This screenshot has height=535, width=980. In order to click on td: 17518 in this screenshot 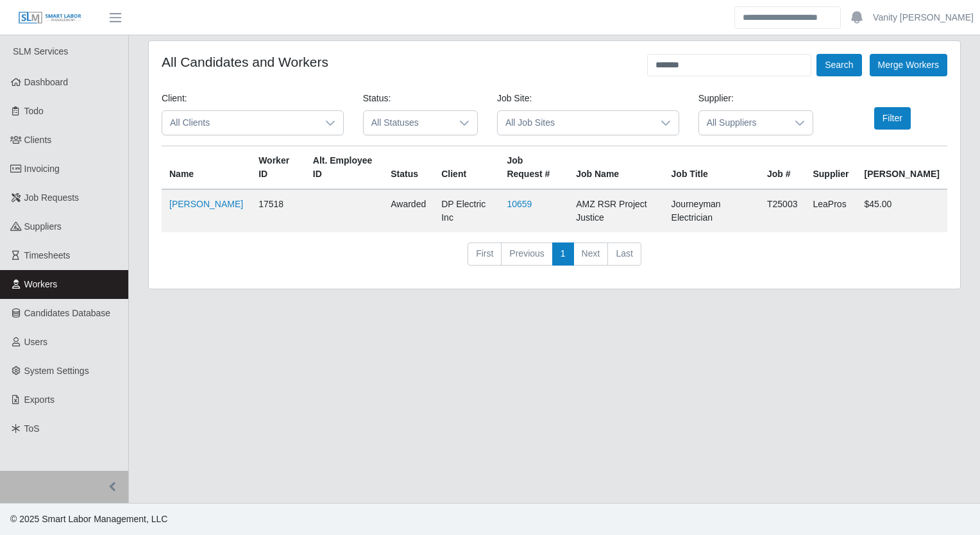, I will do `click(278, 211)`.